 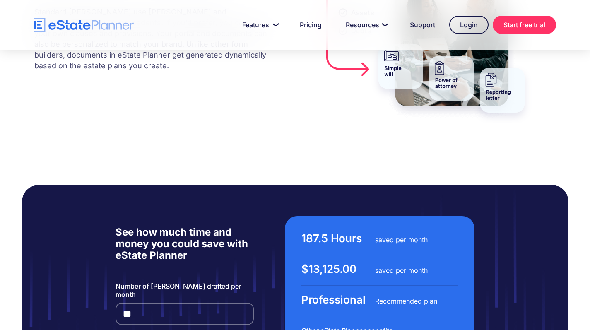 I want to click on a: Login, so click(x=469, y=25).